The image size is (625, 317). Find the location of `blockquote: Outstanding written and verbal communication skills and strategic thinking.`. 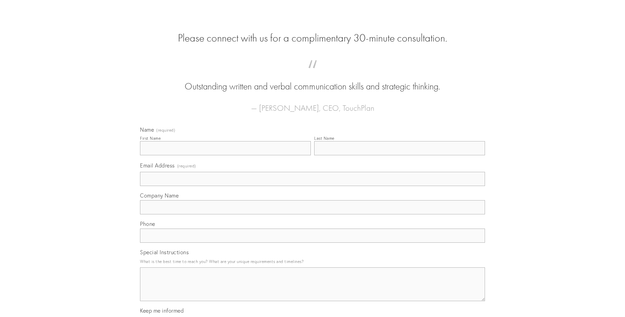

blockquote: Outstanding written and verbal communication skills and strategic thinking. is located at coordinates (312, 80).